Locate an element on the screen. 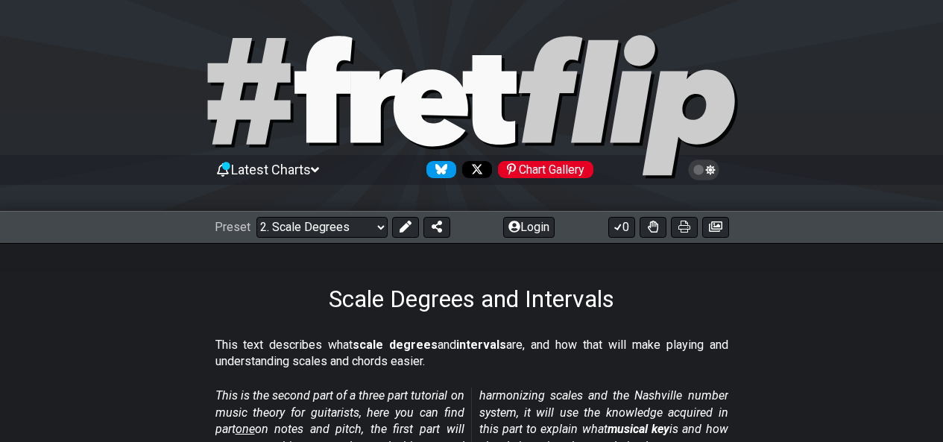 This screenshot has height=442, width=943. span: one is located at coordinates (245, 428).